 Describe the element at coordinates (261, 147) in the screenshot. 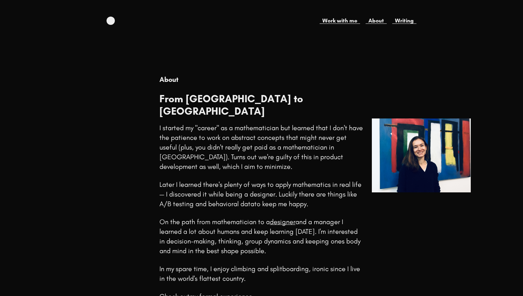

I see `p: I started my "career" as a mathematician but learned that I don't have the patience to work on ab...` at that location.